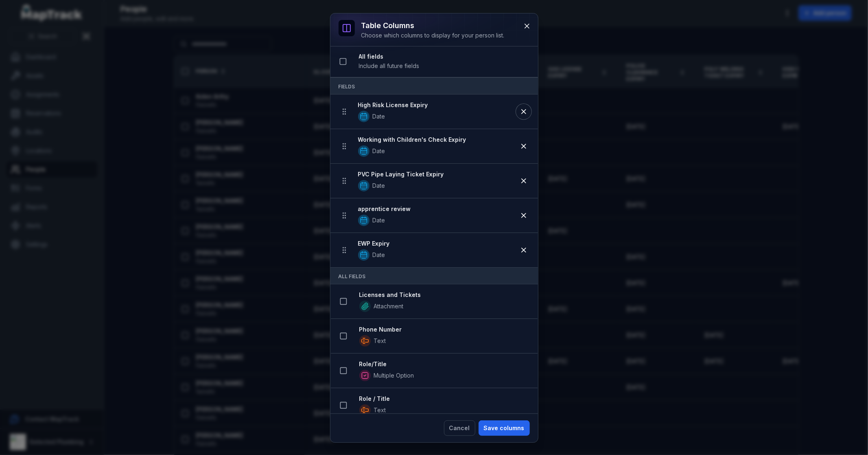 This screenshot has height=455, width=868. What do you see at coordinates (437, 209) in the screenshot?
I see `strong: apprentice review` at bounding box center [437, 209].